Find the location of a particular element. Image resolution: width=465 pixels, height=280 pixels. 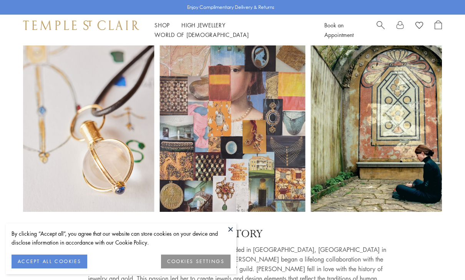

img: Temple St. Clair is located at coordinates (81, 25).